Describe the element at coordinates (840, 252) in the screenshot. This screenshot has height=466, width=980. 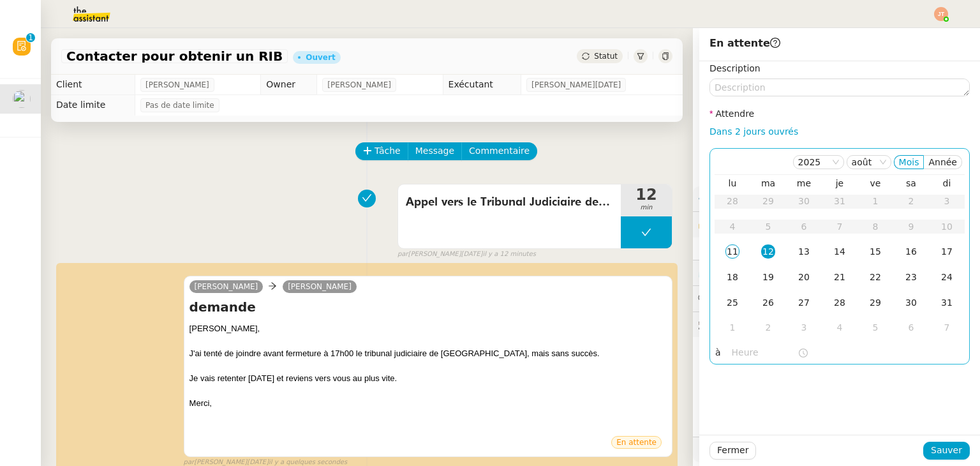
I see `div: 14` at that location.